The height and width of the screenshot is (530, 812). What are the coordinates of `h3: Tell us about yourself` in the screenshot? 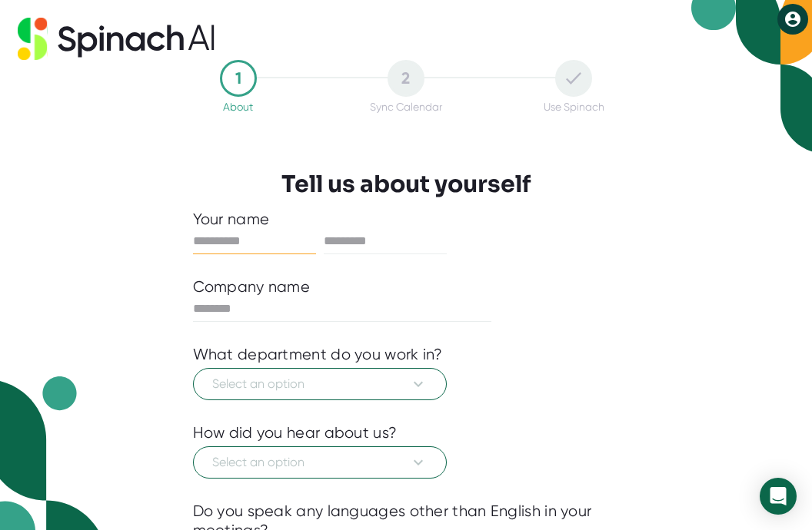 It's located at (406, 185).